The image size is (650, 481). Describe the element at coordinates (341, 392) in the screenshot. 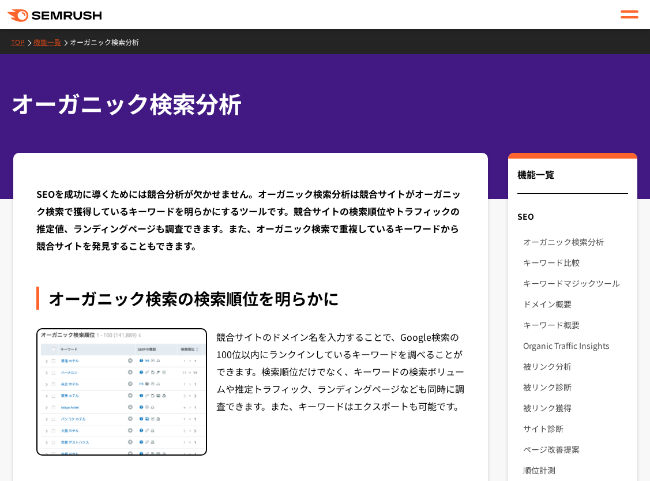

I see `div: 競合サイトのドメイン名を入力することで、Google検索の100位以内にランクインしているキーワードを調べることができます。検索順位だけでなく、キーワードの検索ボリュームや推定トラフィック、ラン...` at that location.